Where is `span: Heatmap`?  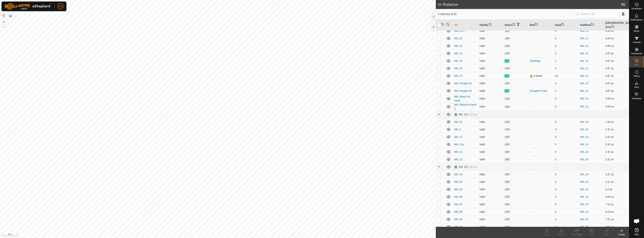 span: Heatmap is located at coordinates (637, 98).